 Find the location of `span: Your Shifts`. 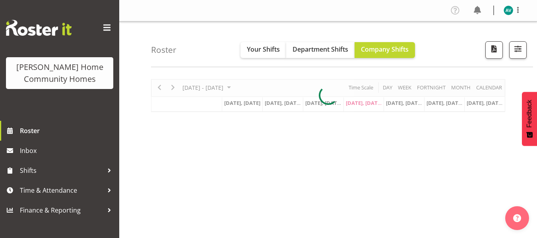

span: Your Shifts is located at coordinates (263, 49).